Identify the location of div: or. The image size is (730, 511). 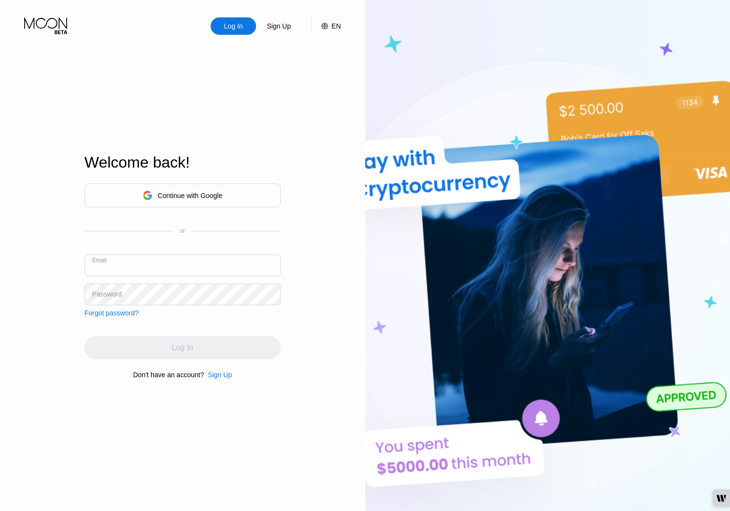
(182, 231).